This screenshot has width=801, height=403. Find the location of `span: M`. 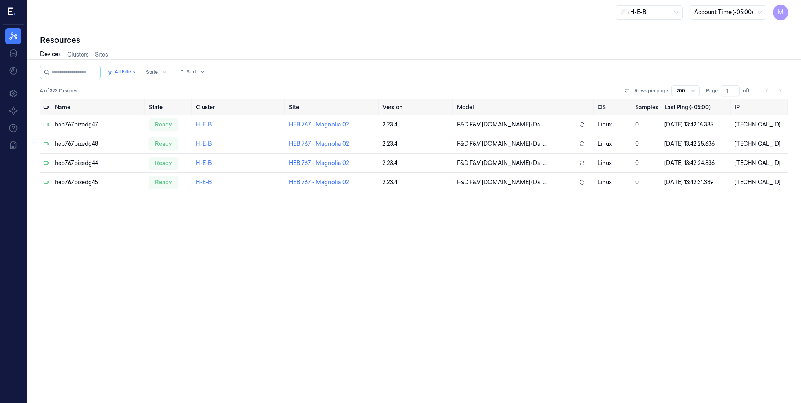

span: M is located at coordinates (781, 13).